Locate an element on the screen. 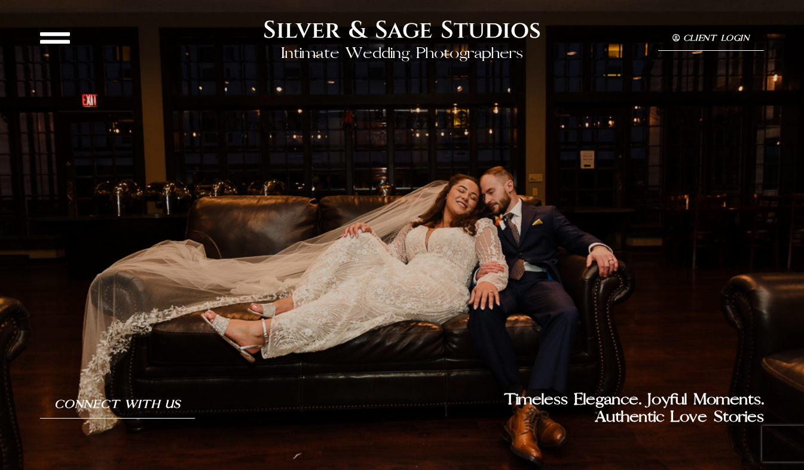  a: Client Login is located at coordinates (711, 39).